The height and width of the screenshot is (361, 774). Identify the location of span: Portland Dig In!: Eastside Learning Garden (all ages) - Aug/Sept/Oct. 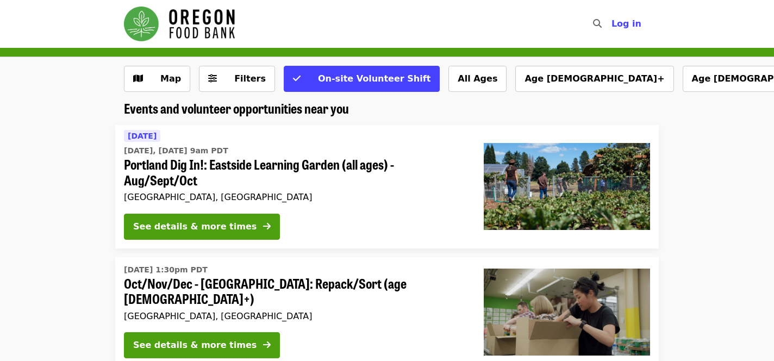
(295, 172).